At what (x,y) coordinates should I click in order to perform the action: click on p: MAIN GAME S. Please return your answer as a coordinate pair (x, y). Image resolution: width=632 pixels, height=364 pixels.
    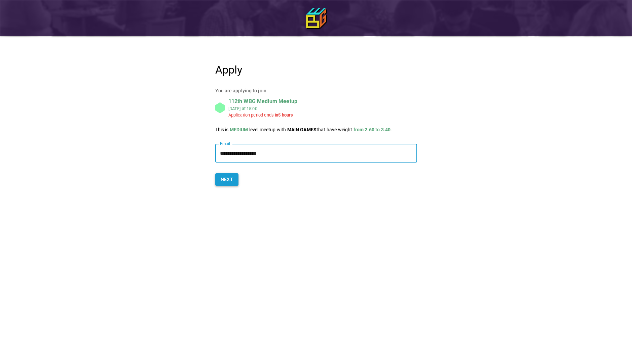
    Looking at the image, I should click on (302, 130).